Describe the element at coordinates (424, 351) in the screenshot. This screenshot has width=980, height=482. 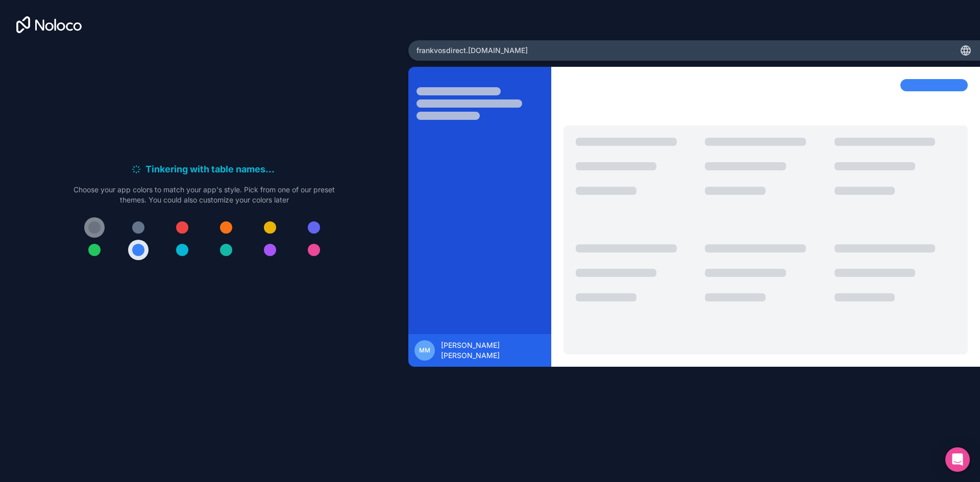
I see `span: MM` at that location.